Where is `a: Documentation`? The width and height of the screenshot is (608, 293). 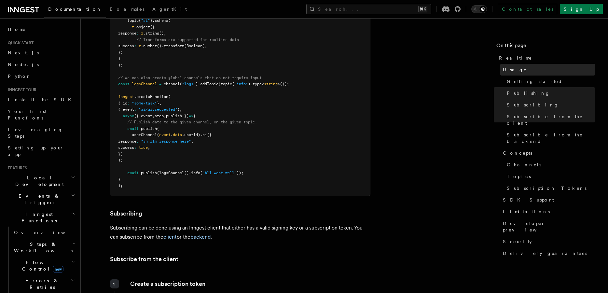 a: Documentation is located at coordinates (75, 10).